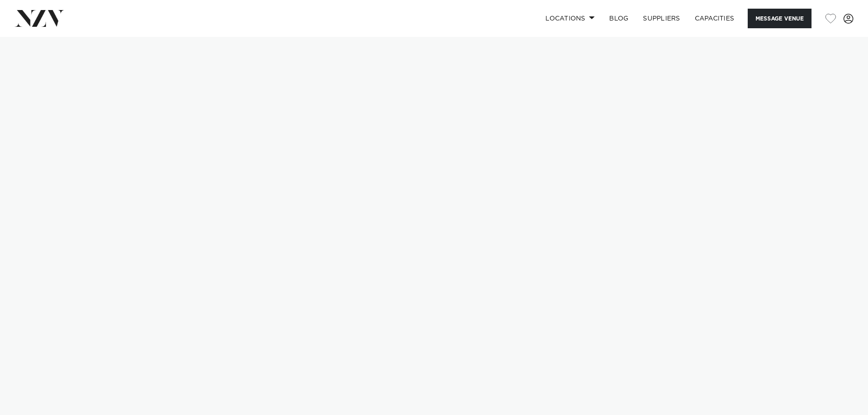 Image resolution: width=868 pixels, height=415 pixels. I want to click on a: SUPPLIERS, so click(661, 18).